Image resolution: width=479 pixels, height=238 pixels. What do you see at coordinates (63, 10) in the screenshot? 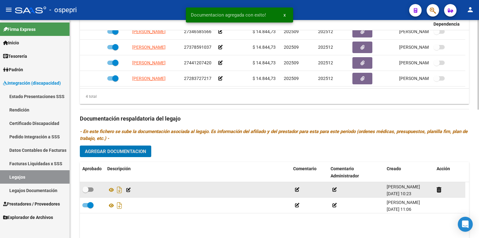
I see `span: - ospepri` at bounding box center [63, 10].